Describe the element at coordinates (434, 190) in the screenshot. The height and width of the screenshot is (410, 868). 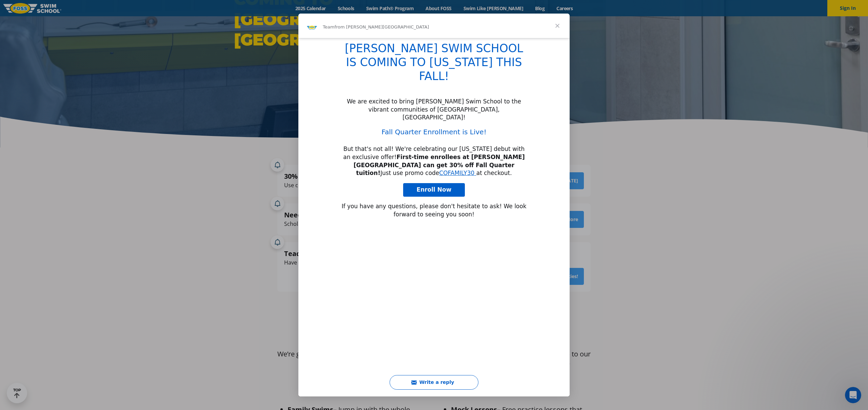
I see `a: Enroll Now` at that location.